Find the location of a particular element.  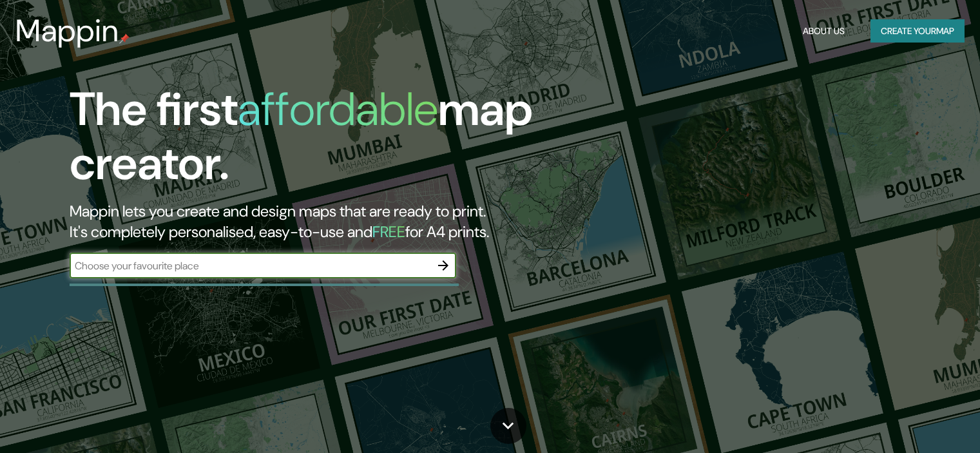

h3: Mappin is located at coordinates (67, 31).